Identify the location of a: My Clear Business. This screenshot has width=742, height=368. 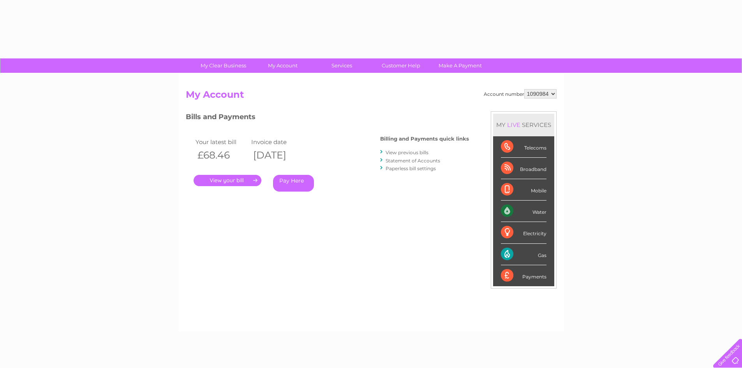
(223, 65).